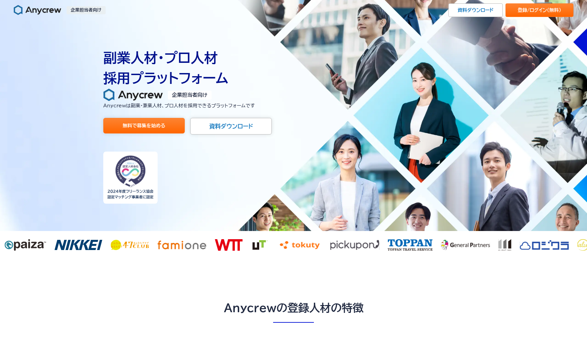  I want to click on p: Anycrewは副業・兼業人材、プロ人材を 採用できるプラットフォームです, so click(294, 106).